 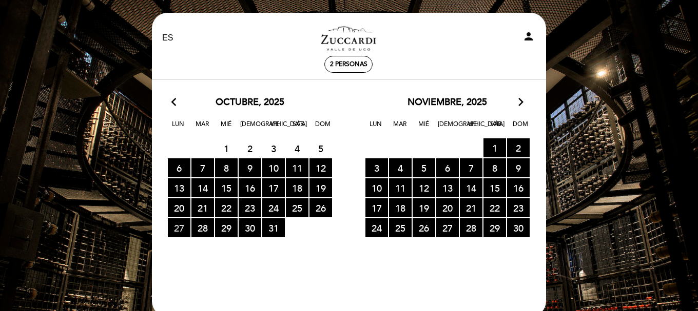 What do you see at coordinates (528, 36) in the screenshot?
I see `i: person` at bounding box center [528, 36].